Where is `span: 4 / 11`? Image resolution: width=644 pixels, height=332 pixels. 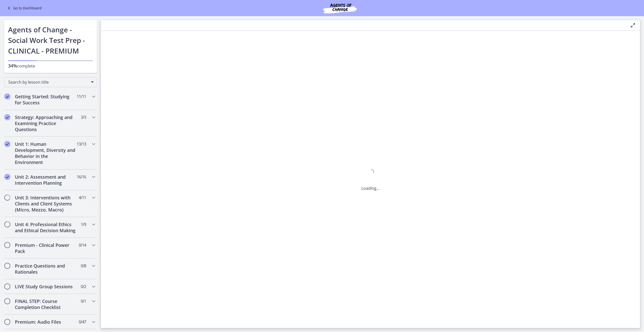
span: 4 / 11 is located at coordinates (82, 198).